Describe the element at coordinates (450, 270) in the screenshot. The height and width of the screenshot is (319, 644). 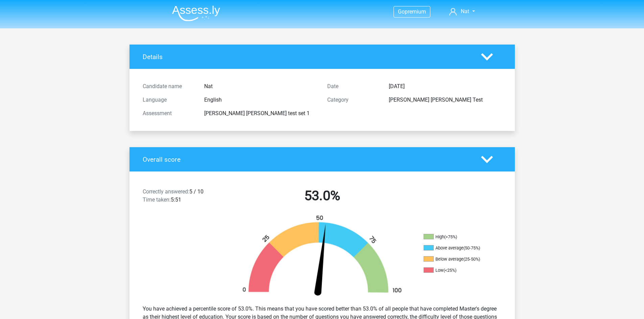
I see `div: (<25%)` at that location.